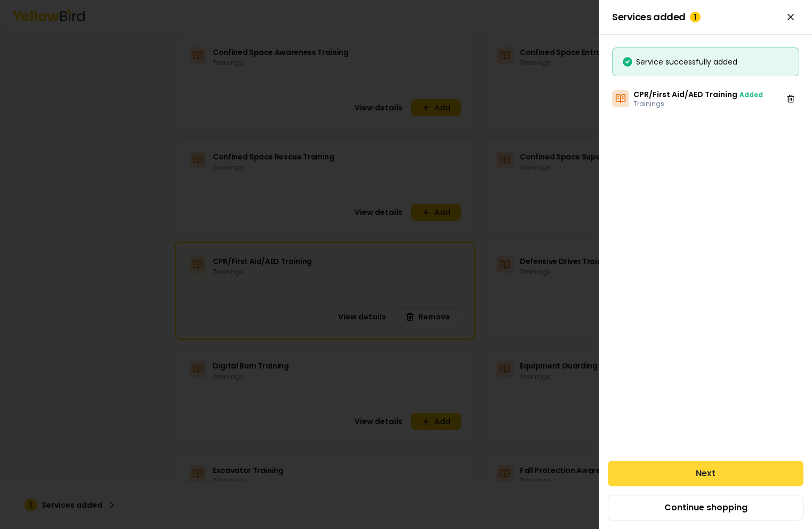 Image resolution: width=812 pixels, height=529 pixels. Describe the element at coordinates (695, 17) in the screenshot. I see `div: 1` at that location.